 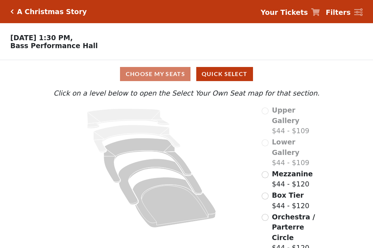 What do you see at coordinates (344, 12) in the screenshot?
I see `a: Filters` at bounding box center [344, 12].